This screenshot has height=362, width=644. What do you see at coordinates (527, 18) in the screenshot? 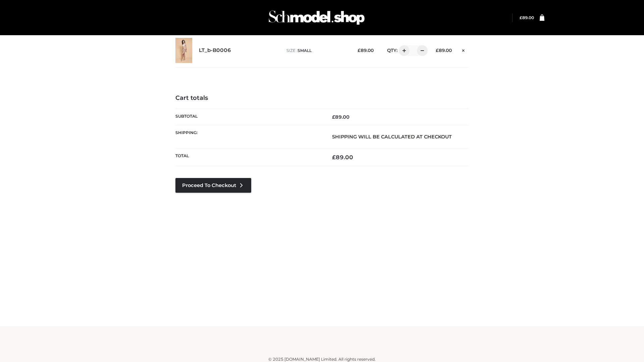
I see `a: £89.00` at bounding box center [527, 18].